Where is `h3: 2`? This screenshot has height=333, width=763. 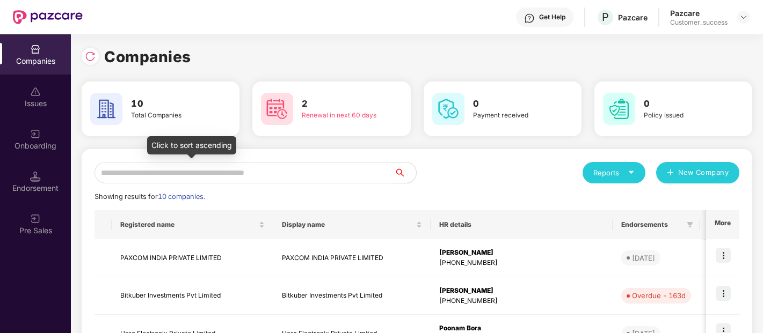 h3: 2 is located at coordinates (341, 104).